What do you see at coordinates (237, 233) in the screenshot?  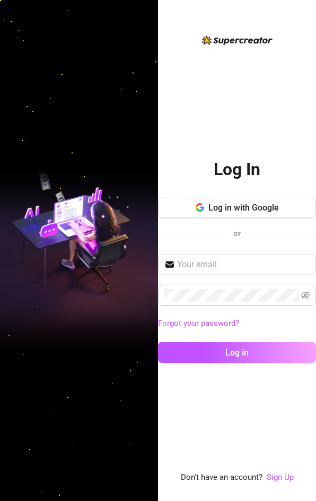 I see `span: or` at bounding box center [237, 233].